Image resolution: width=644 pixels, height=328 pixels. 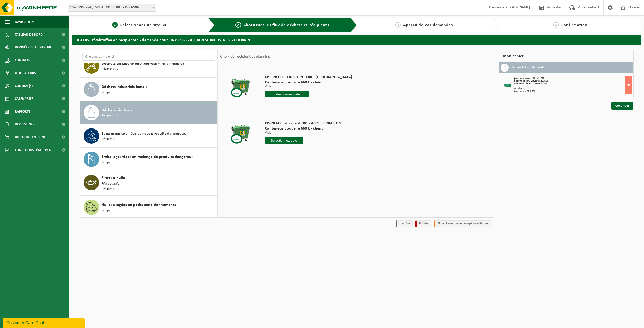 I want to click on button: Huiles usagées en petits conditionnements Récipients: 1, so click(x=149, y=207).